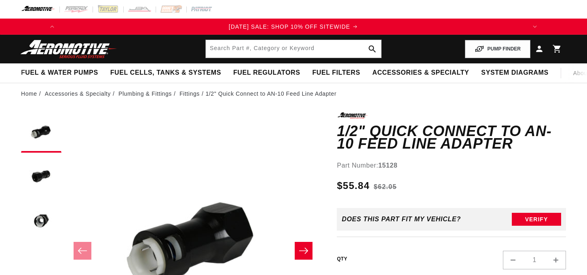 Image resolution: width=587 pixels, height=275 pixels. Describe the element at coordinates (353, 186) in the screenshot. I see `span: $55.84` at that location.